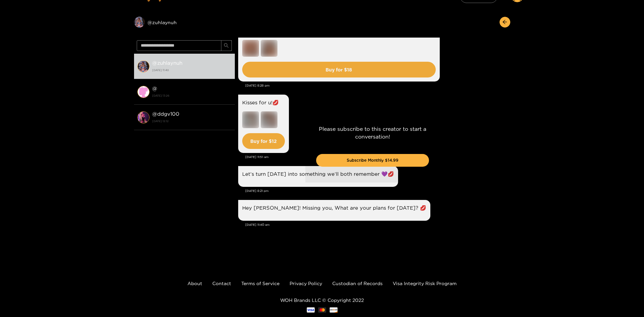 The height and width of the screenshot is (317, 644). What do you see at coordinates (505, 22) in the screenshot?
I see `button: arrow-left` at bounding box center [505, 22].